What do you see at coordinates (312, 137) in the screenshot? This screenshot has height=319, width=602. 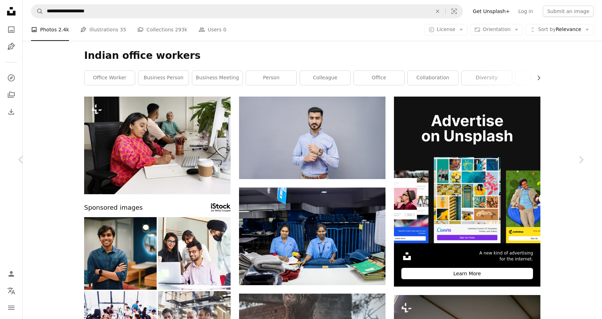 I see `a: a man wearing a blue shirt and tan pants` at bounding box center [312, 137].